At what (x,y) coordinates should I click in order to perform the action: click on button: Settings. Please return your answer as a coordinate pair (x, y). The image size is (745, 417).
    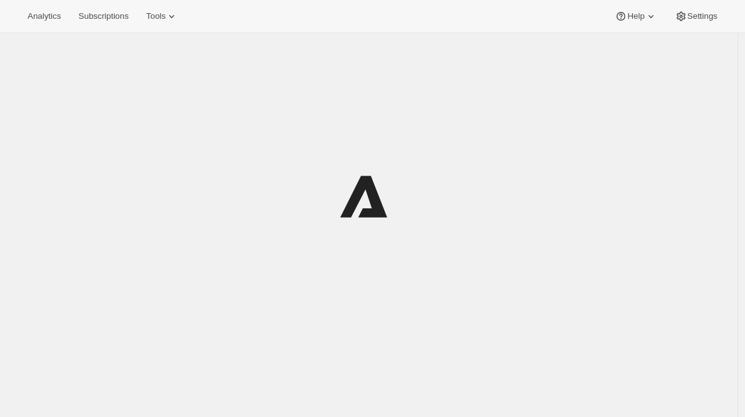
    Looking at the image, I should click on (696, 16).